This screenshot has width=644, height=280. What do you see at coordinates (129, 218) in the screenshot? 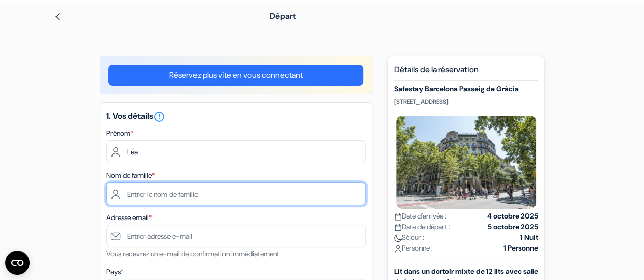
I see `label: Adresse email` at bounding box center [129, 218].